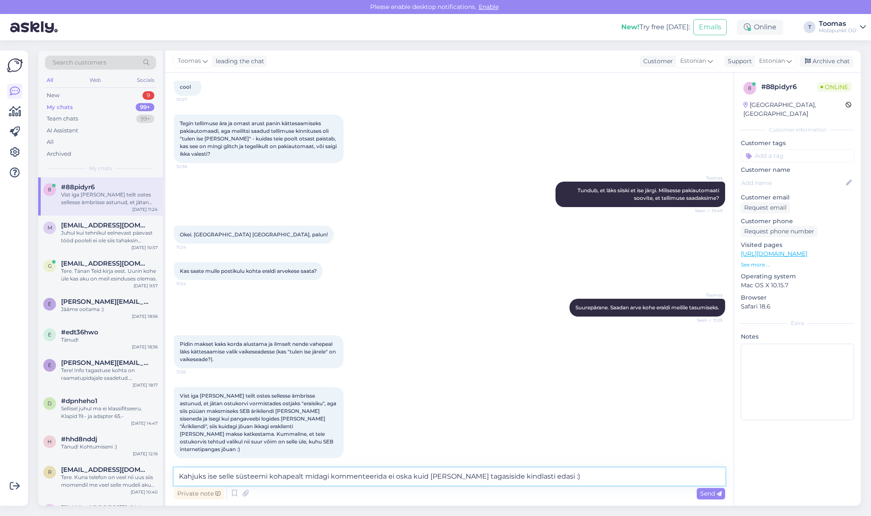  I want to click on span: g, so click(50, 266).